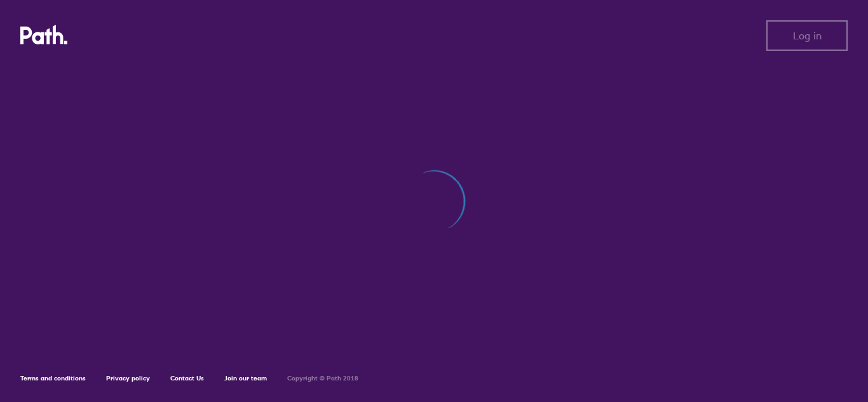 This screenshot has height=402, width=868. What do you see at coordinates (128, 378) in the screenshot?
I see `a: Privacy policy` at bounding box center [128, 378].